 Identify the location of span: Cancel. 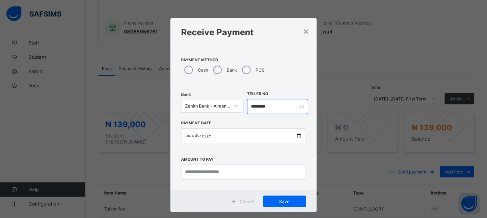
(247, 201).